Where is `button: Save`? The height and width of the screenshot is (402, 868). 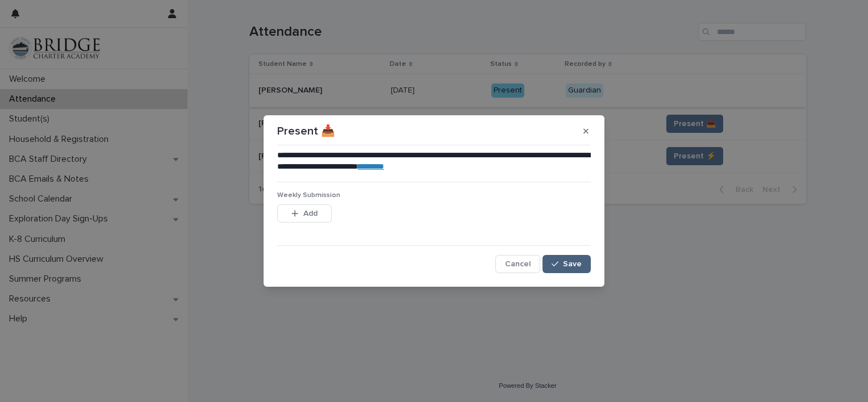
button: Save is located at coordinates (566, 264).